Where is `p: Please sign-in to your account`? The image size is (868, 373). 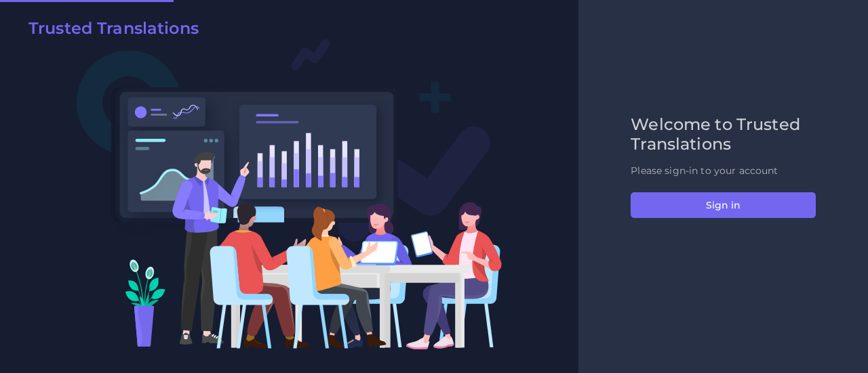
p: Please sign-in to your account is located at coordinates (723, 171).